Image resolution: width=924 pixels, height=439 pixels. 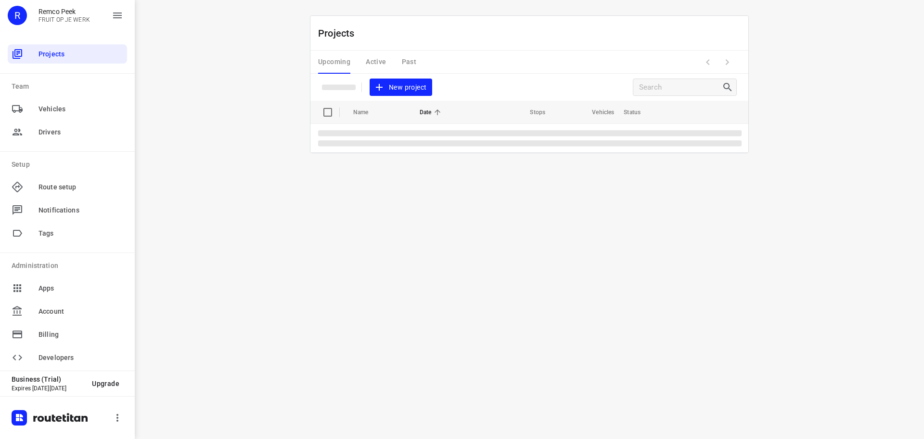 What do you see at coordinates (67, 109) in the screenshot?
I see `div: Vehicles` at bounding box center [67, 109].